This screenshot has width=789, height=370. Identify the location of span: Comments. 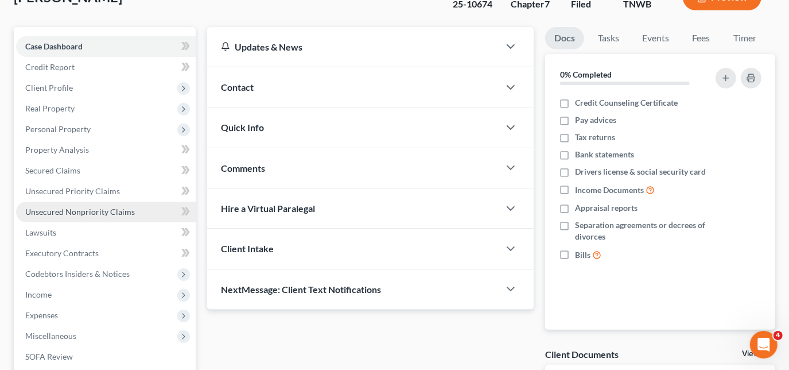
(243, 168).